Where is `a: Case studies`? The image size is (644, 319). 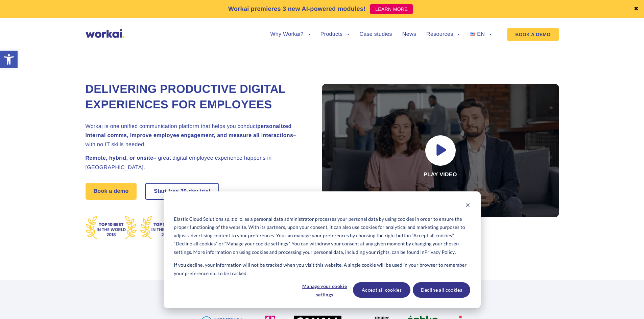 a: Case studies is located at coordinates (375, 34).